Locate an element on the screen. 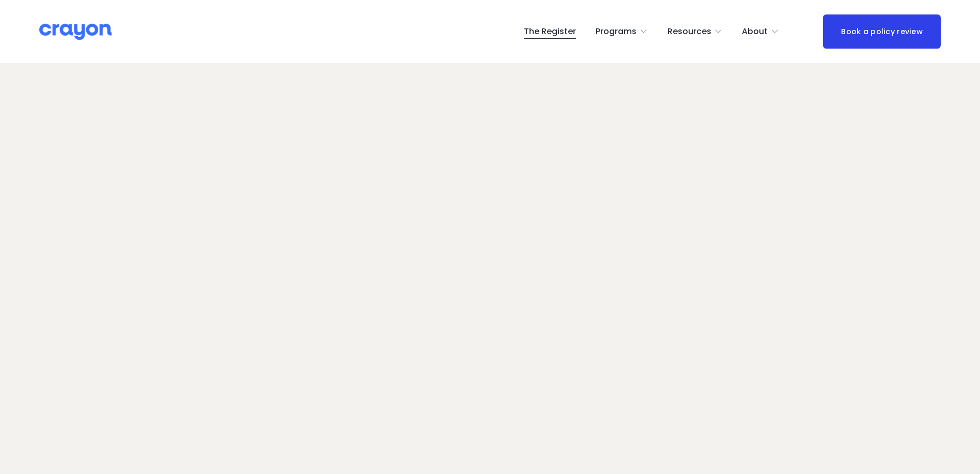  span: About is located at coordinates (755, 32).